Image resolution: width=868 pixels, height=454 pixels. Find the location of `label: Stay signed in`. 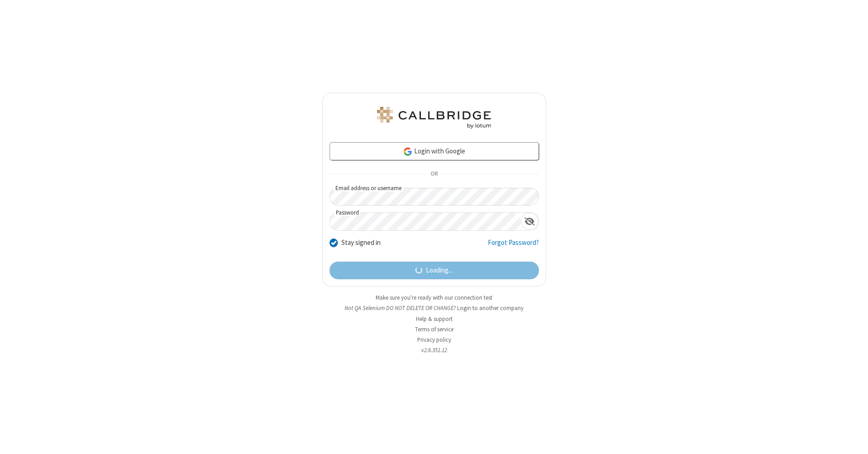

label: Stay signed in is located at coordinates (361, 243).